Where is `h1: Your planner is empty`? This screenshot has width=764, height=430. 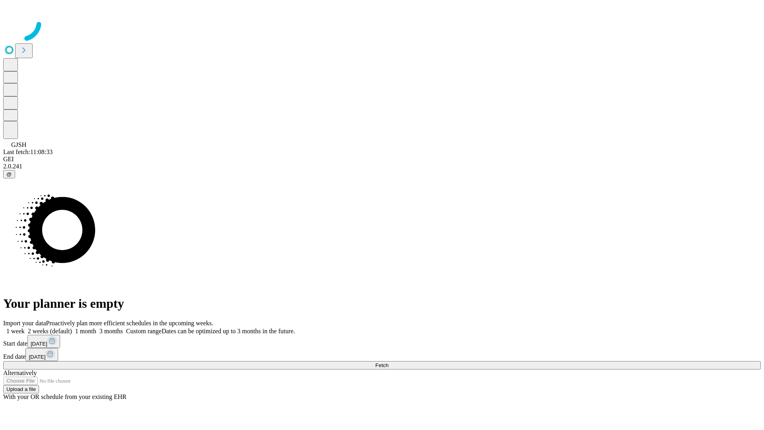 h1: Your planner is empty is located at coordinates (382, 303).